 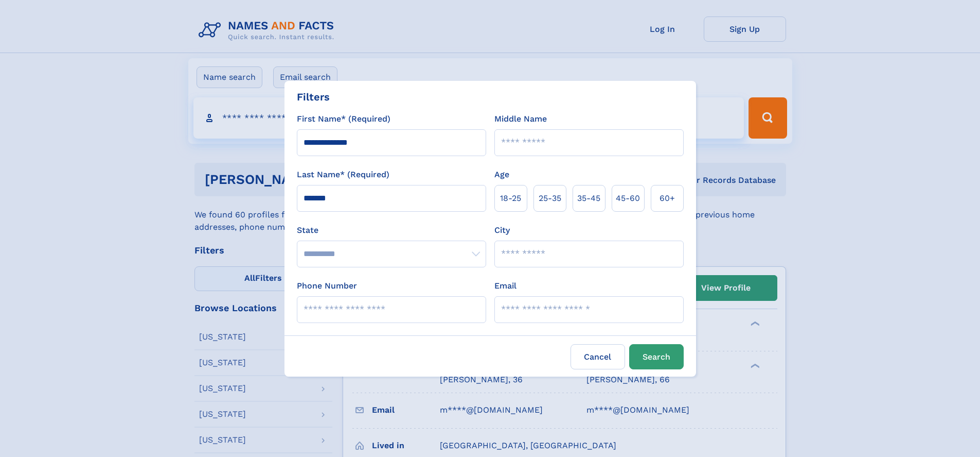 I want to click on label: Cancel, so click(x=598, y=356).